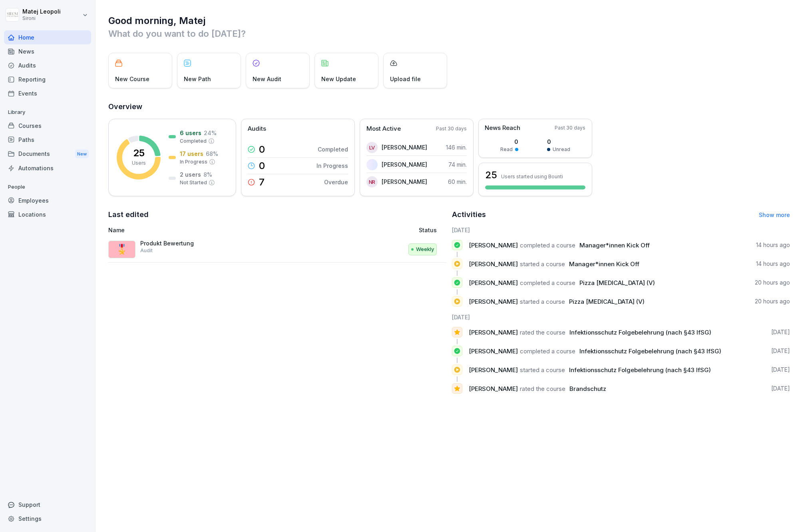  What do you see at coordinates (42, 19) in the screenshot?
I see `p: Sironi` at bounding box center [42, 19].